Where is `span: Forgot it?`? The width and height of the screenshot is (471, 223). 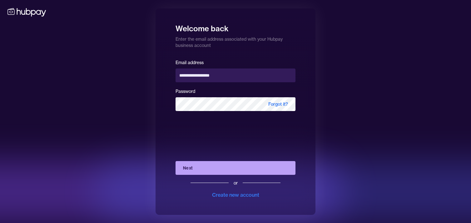 span: Forgot it? is located at coordinates (278, 104).